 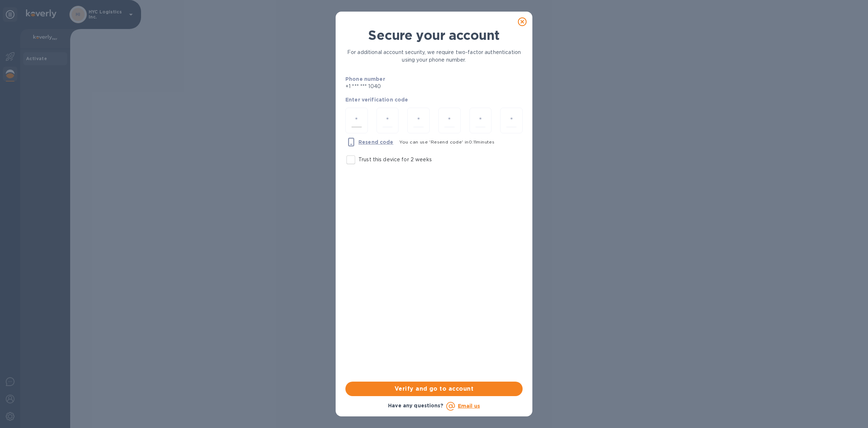 What do you see at coordinates (434, 56) in the screenshot?
I see `p: For additional account security, we require two-factor authentication using your phone number.` at bounding box center [434, 56].